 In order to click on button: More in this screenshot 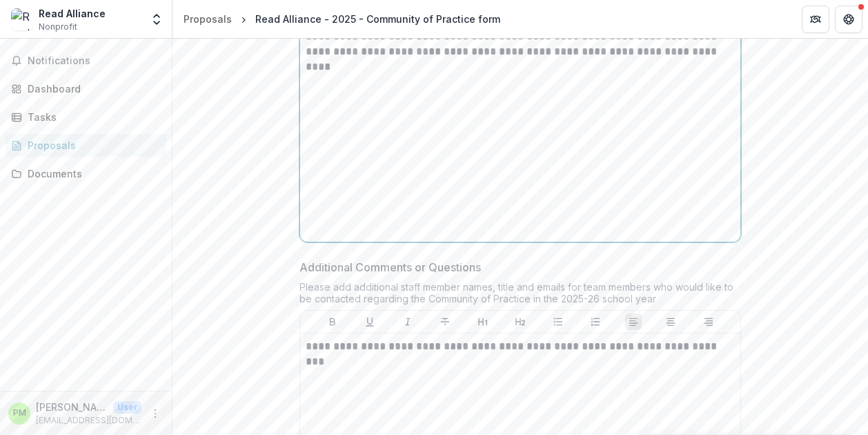, I will do `click(155, 414)`.